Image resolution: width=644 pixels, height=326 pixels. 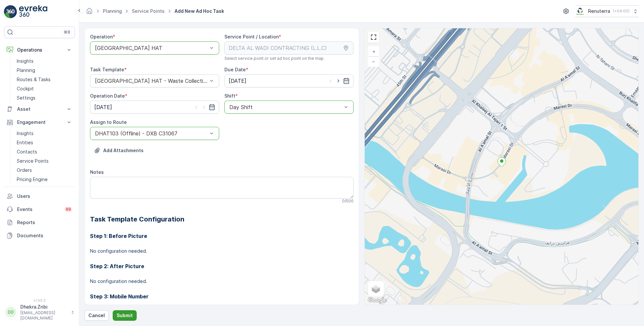 I want to click on p: Dhekra.Zribi, so click(x=44, y=307).